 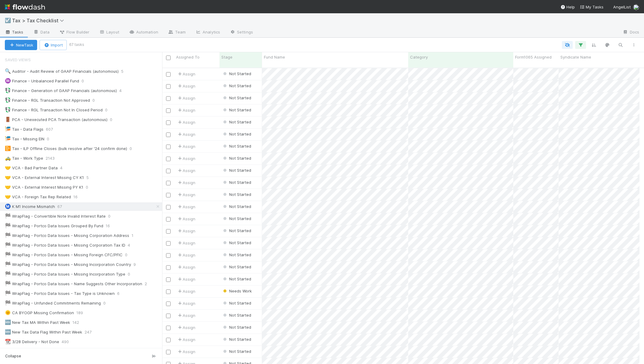 I want to click on span: 2, so click(x=149, y=284).